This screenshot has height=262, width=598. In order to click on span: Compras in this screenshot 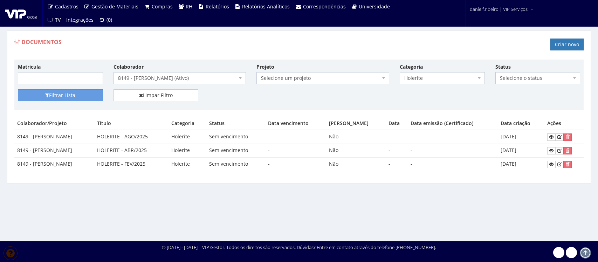, I will do `click(162, 6)`.